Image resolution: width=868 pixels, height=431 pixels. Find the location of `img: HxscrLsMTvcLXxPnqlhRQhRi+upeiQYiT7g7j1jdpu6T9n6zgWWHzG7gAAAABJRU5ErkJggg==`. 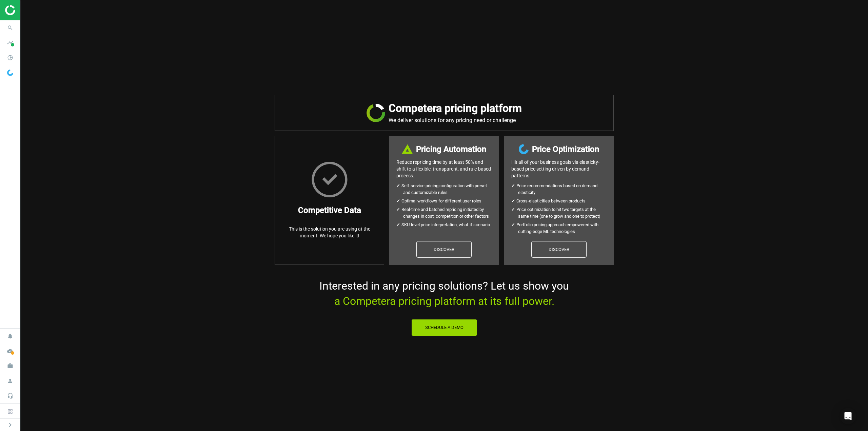

img: HxscrLsMTvcLXxPnqlhRQhRi+upeiQYiT7g7j1jdpu6T9n6zgWWHzG7gAAAABJRU5ErkJggg== is located at coordinates (329, 179).